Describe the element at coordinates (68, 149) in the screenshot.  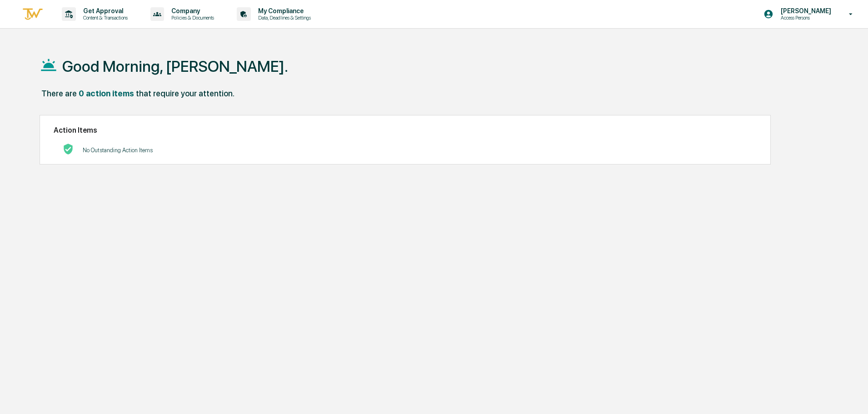
I see `img: No Actions logo` at that location.